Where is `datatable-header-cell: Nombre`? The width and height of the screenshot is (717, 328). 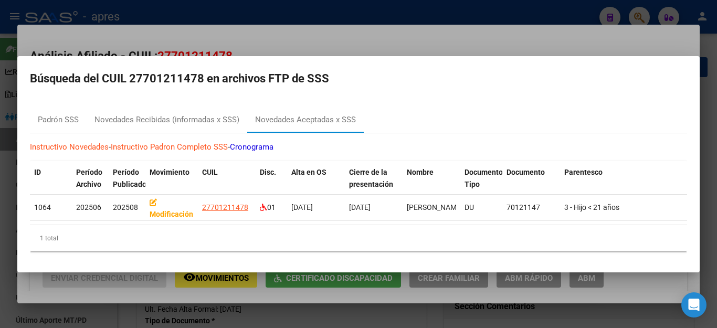 datatable-header-cell: Nombre is located at coordinates (432, 184).